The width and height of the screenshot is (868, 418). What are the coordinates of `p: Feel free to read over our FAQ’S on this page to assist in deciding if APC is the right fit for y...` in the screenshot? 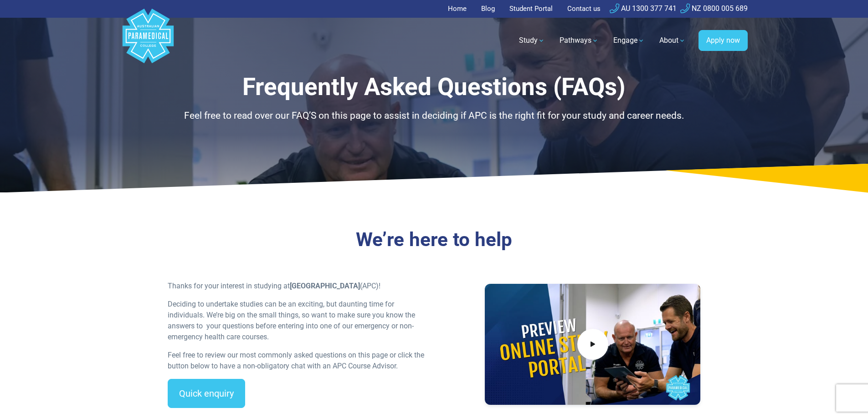 It's located at (434, 116).